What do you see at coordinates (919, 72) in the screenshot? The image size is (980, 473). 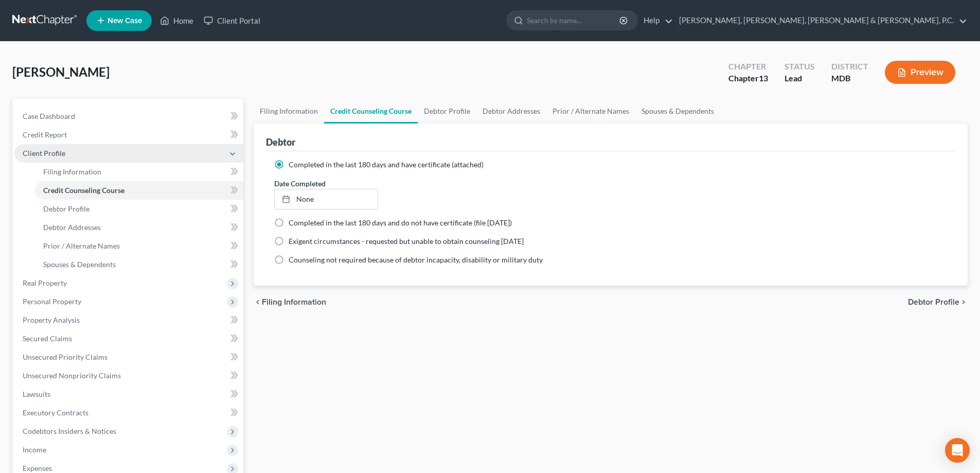 I see `button: Preview` at bounding box center [919, 72].